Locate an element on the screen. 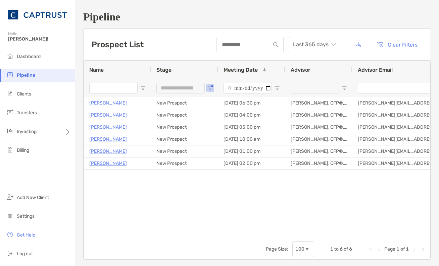 Image resolution: width=439 pixels, height=266 pixels. span: Advisor Email is located at coordinates (375, 70).